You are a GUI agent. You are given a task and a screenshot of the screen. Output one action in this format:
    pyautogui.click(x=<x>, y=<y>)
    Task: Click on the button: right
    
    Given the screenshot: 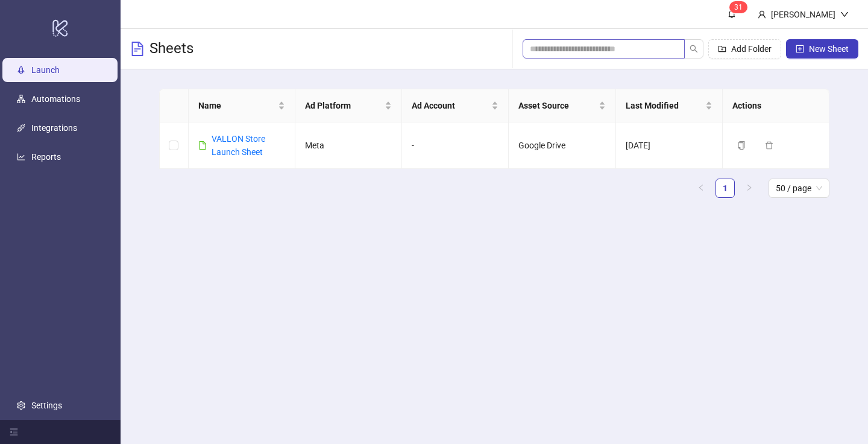 What is the action you would take?
    pyautogui.click(x=750, y=188)
    